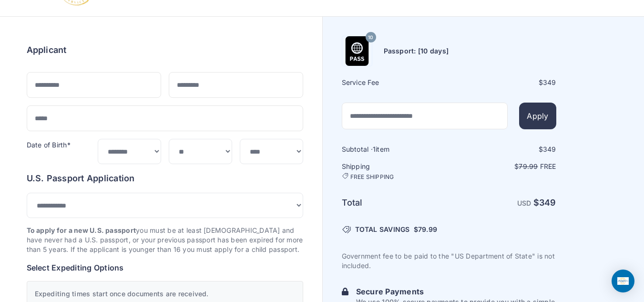 The height and width of the screenshot is (302, 644). I want to click on span: USD, so click(525, 203).